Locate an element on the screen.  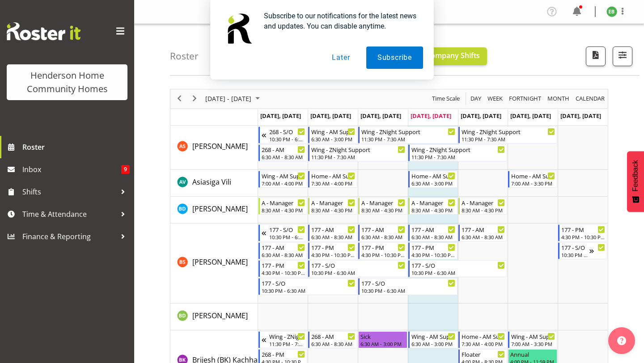
div: next period is located at coordinates (195, 99).